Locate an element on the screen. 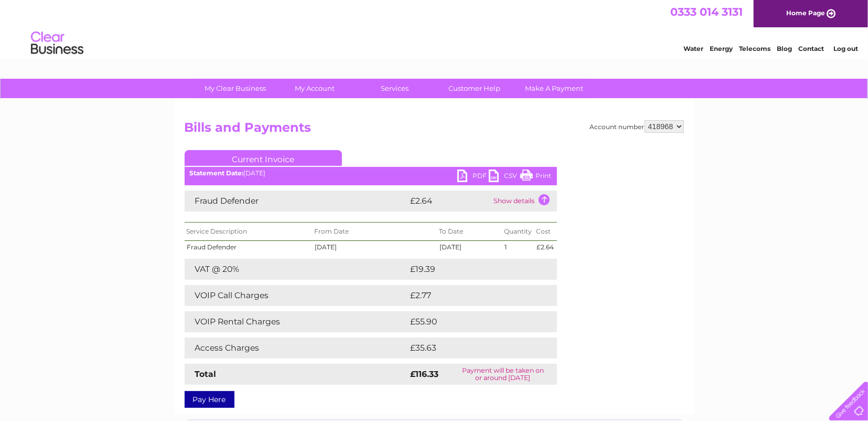  span: 0333 014 3131 is located at coordinates (706, 11).